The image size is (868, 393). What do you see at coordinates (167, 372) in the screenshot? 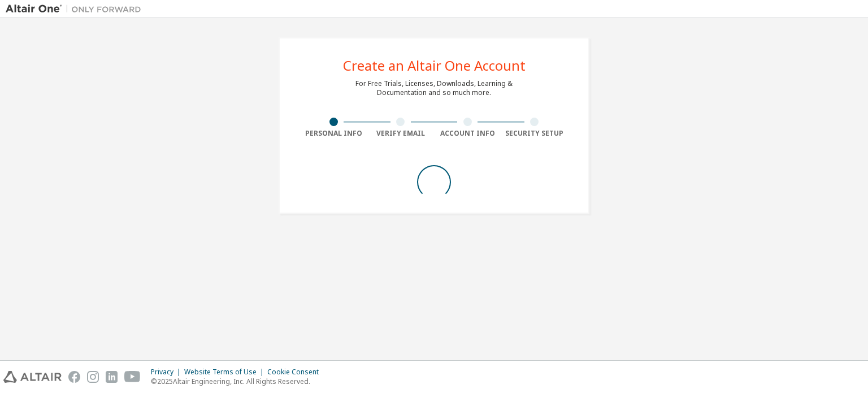
I see `div: Privacy` at bounding box center [167, 372].